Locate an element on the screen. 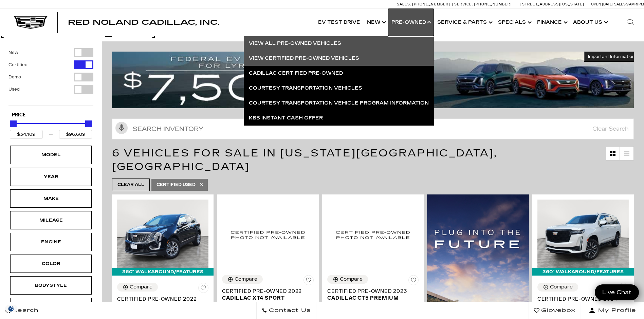 The height and width of the screenshot is (319, 644). img: 2024 Cadillac Escalade Sport is located at coordinates (583, 234).